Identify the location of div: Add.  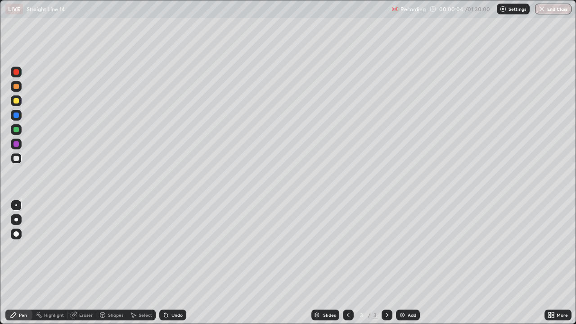
(412, 315).